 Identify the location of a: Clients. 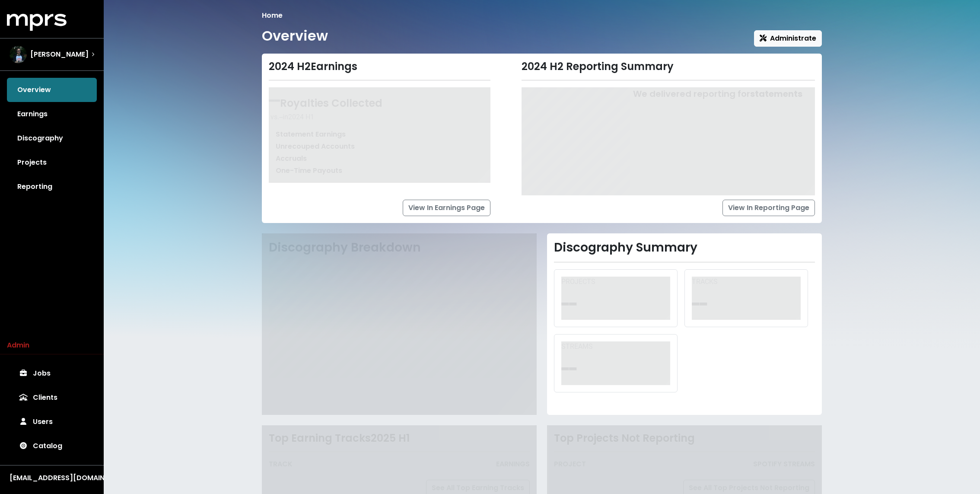
(52, 397).